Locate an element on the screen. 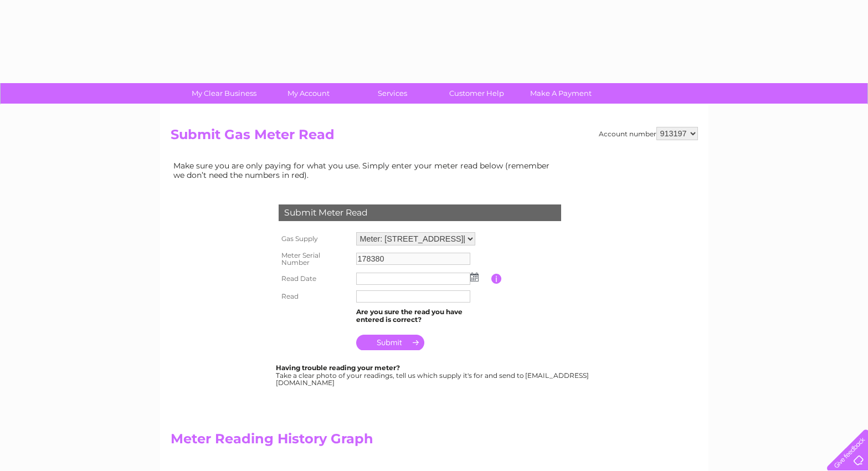 The height and width of the screenshot is (471, 868). td: Are you sure the read you have entered is correct? is located at coordinates (422, 315).